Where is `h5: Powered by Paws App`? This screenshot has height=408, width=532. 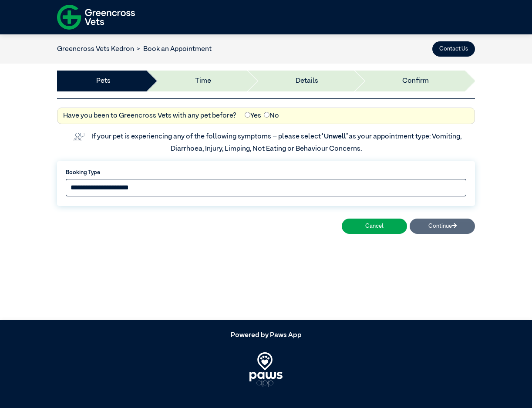 h5: Powered by Paws App is located at coordinates (266, 335).